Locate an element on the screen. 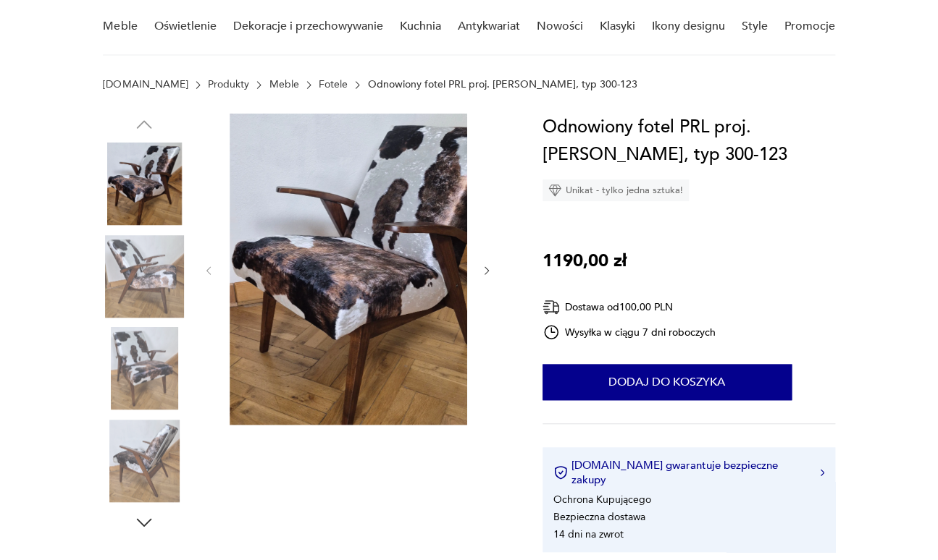  a: Produkty is located at coordinates (229, 85).